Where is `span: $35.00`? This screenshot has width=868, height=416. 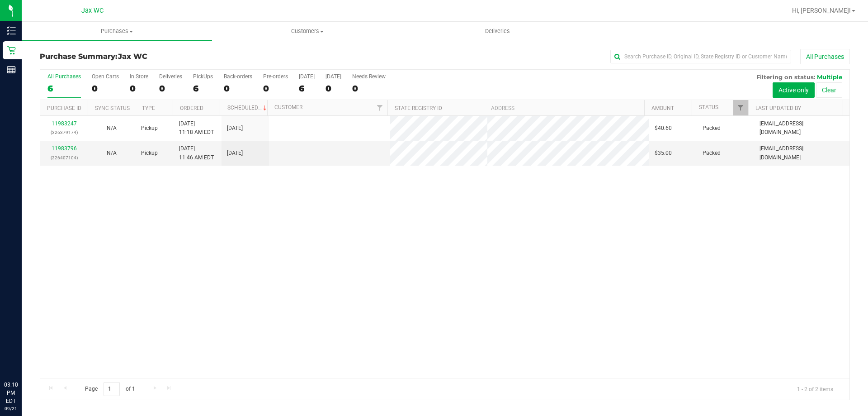 span: $35.00 is located at coordinates (663, 153).